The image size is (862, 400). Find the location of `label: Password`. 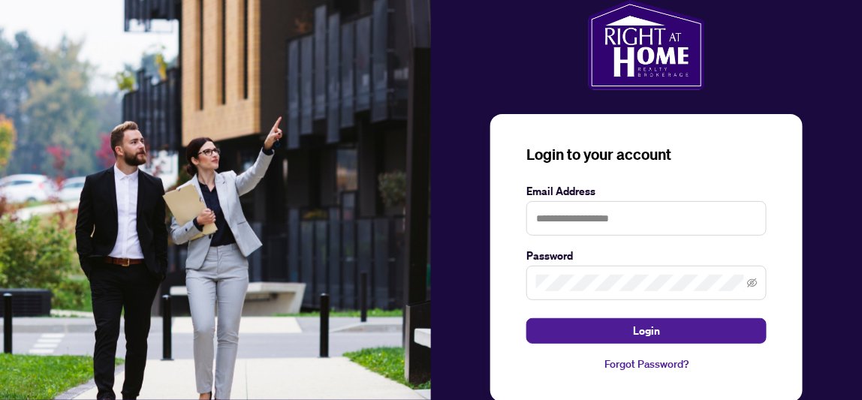

label: Password is located at coordinates (646, 256).